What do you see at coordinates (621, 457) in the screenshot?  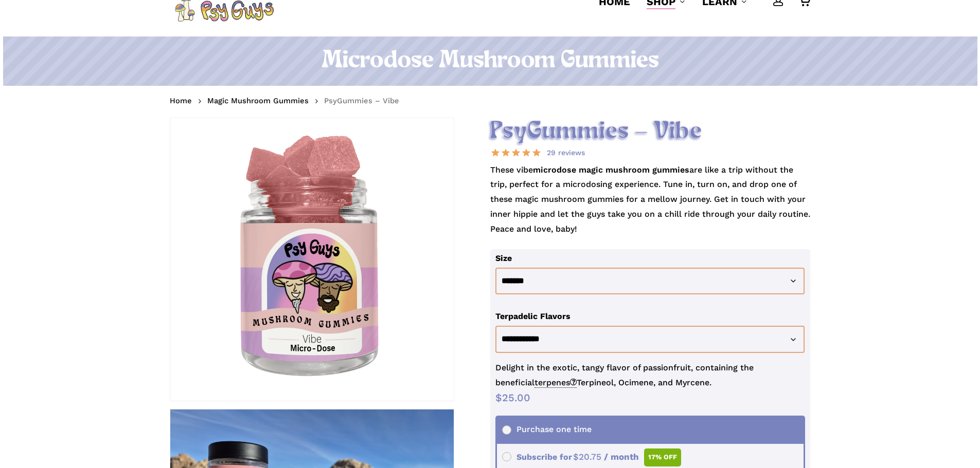 I see `span: / month` at bounding box center [621, 457].